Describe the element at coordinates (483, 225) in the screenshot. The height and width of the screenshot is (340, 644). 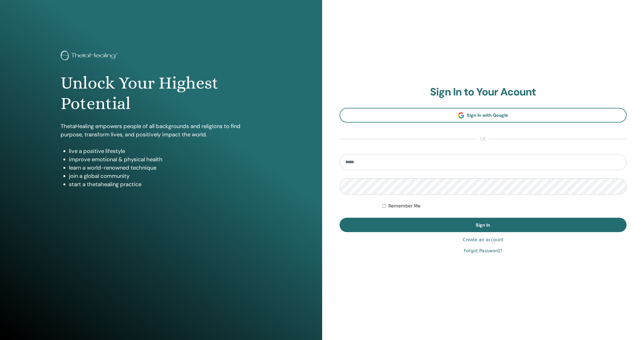
I see `button: Sign In` at that location.